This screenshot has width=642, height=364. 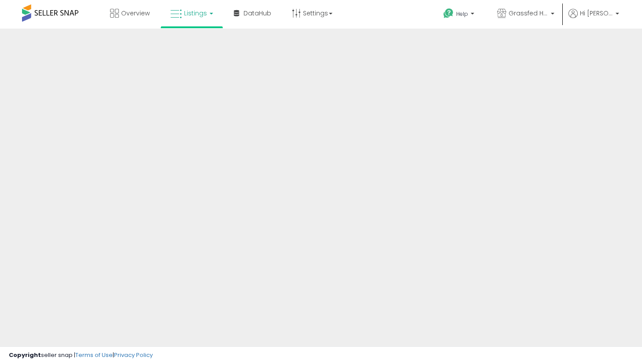 What do you see at coordinates (528, 13) in the screenshot?
I see `span: Grassfed Home` at bounding box center [528, 13].